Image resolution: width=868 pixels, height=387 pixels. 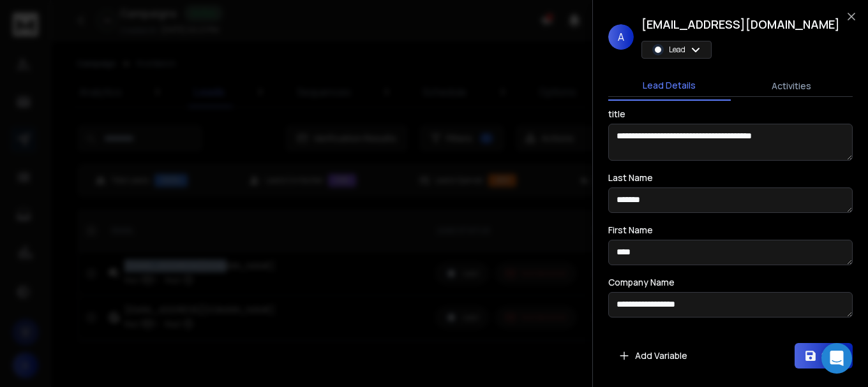 What do you see at coordinates (792, 86) in the screenshot?
I see `button: Activities` at bounding box center [792, 86].